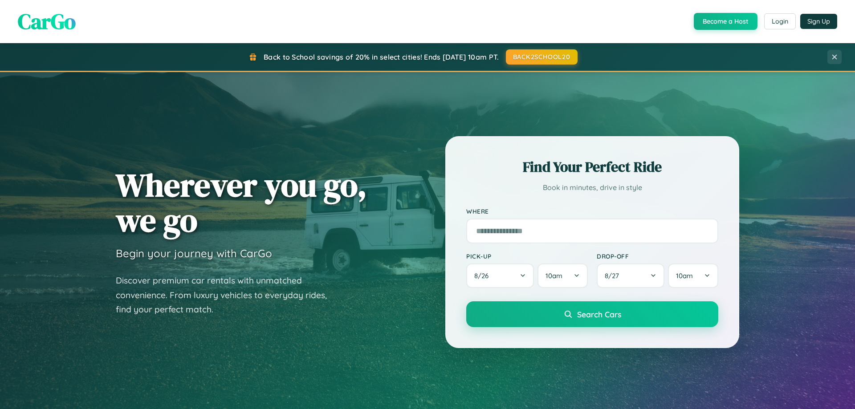 The height and width of the screenshot is (409, 855). What do you see at coordinates (726, 21) in the screenshot?
I see `button: Become a Host` at bounding box center [726, 21].